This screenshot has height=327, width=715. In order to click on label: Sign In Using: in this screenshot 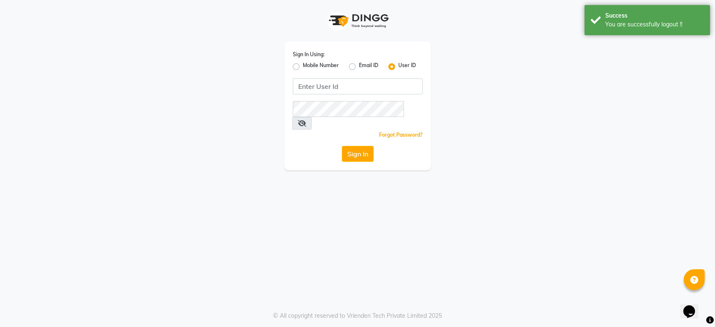, I will do `click(309, 54)`.